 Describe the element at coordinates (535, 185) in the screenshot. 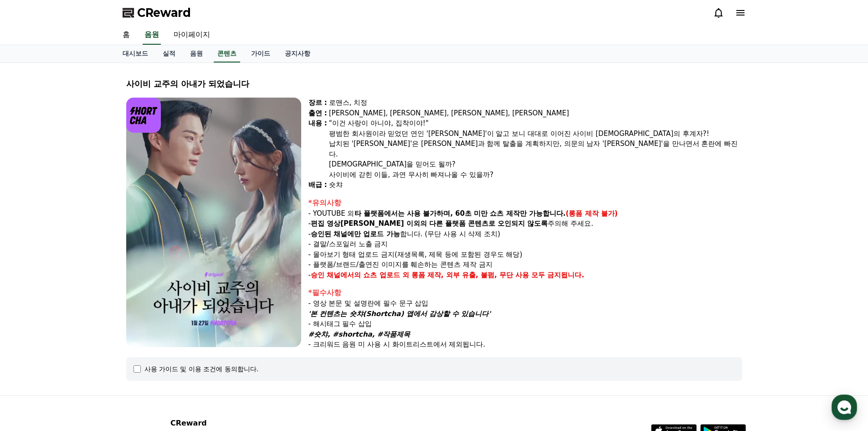

I see `div: 숏챠` at that location.